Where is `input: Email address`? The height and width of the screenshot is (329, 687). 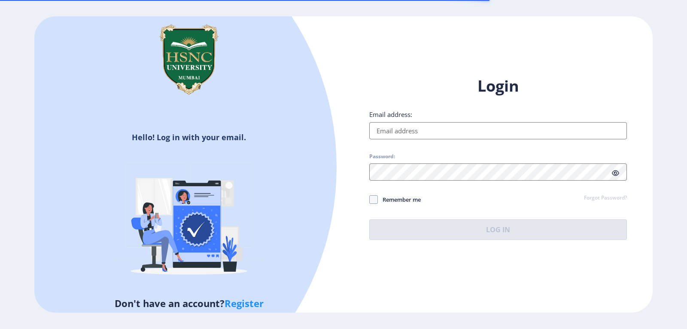 input: Email address is located at coordinates (498, 131).